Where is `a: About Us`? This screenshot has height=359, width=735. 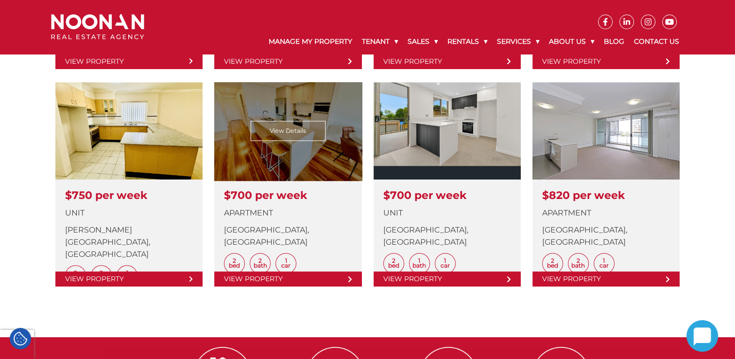
a: About Us is located at coordinates (572, 41).